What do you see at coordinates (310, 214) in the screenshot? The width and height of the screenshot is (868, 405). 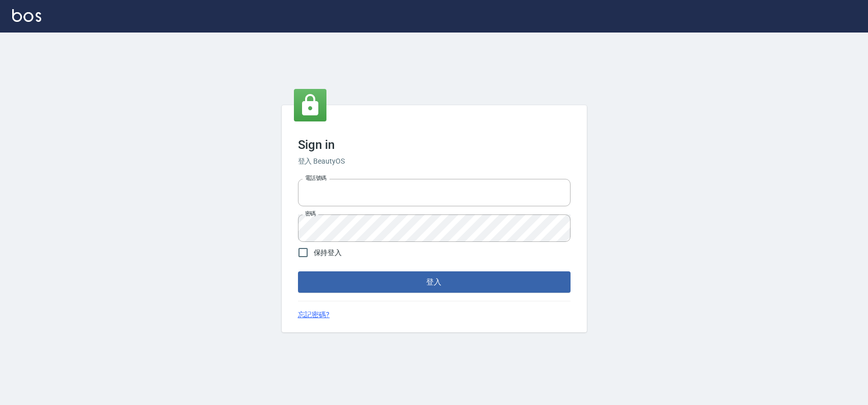 I see `label: 密碼` at bounding box center [310, 214].